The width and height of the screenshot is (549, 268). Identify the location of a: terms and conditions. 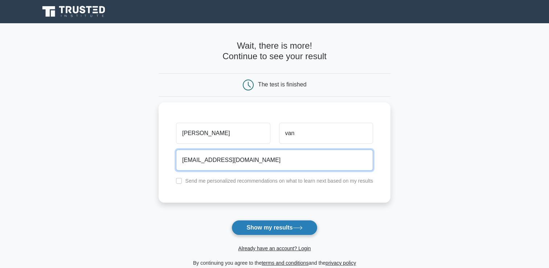
(285, 263).